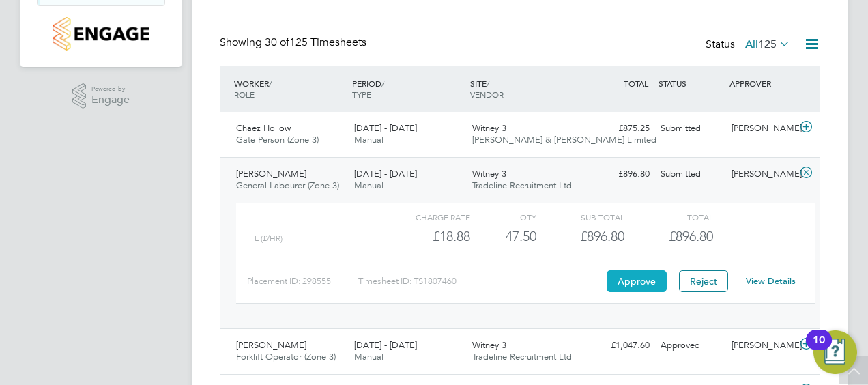 This screenshot has height=385, width=868. What do you see at coordinates (266, 238) in the screenshot?
I see `span: TL (£/HR)` at bounding box center [266, 238].